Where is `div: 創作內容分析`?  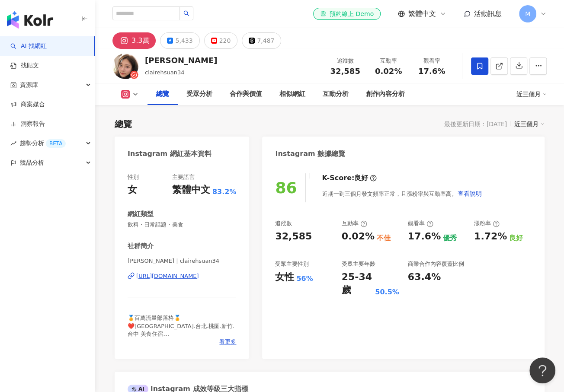
div: 創作內容分析 is located at coordinates (386, 94).